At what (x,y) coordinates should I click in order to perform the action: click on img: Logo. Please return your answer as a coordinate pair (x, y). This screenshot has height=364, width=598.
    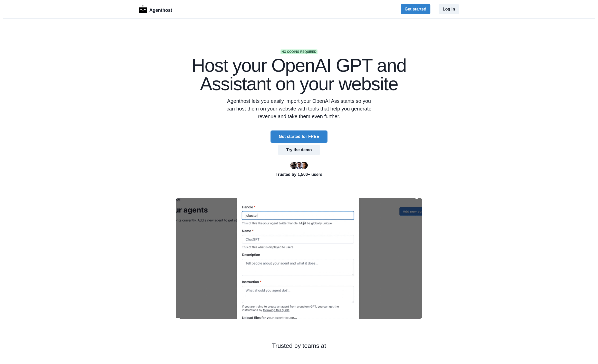
    Looking at the image, I should click on (143, 9).